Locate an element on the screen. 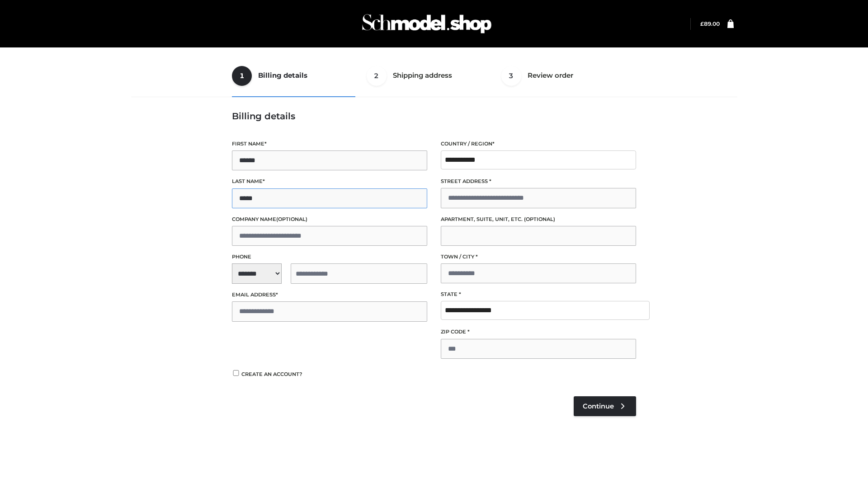  label: Last name is located at coordinates (329, 181).